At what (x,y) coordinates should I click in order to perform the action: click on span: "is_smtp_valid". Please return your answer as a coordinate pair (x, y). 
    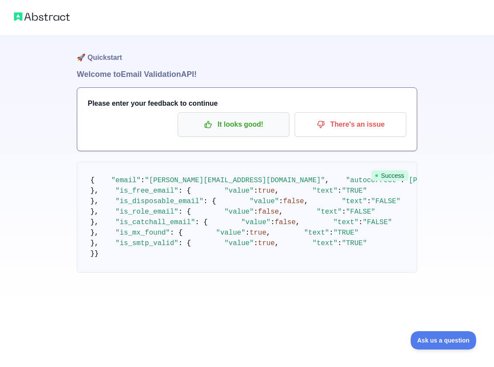
    Looking at the image, I should click on (147, 243).